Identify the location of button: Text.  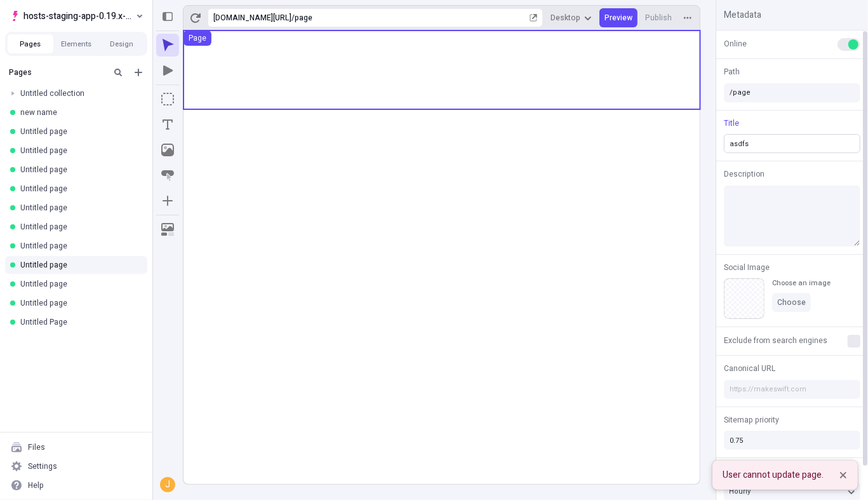
(168, 125).